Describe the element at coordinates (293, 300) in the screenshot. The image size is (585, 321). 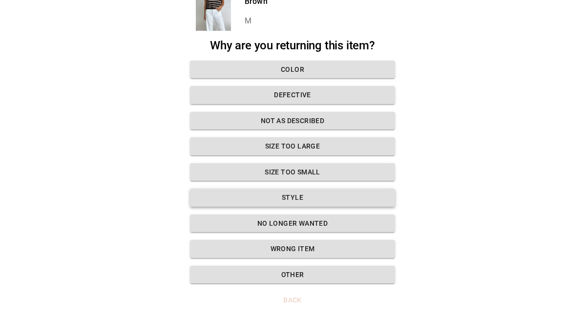
I see `button: Back` at that location.